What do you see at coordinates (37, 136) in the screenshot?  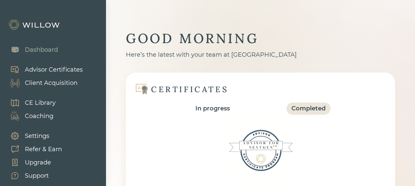 I see `div: Settings` at bounding box center [37, 136].